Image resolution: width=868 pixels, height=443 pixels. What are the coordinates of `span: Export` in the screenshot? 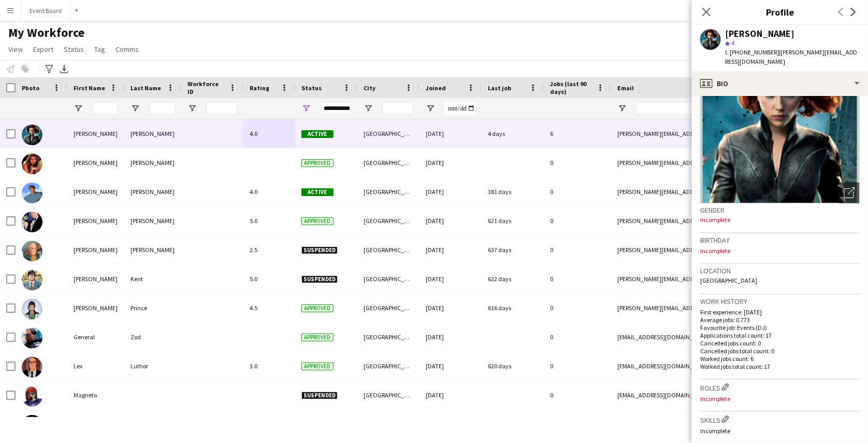 It's located at (43, 49).